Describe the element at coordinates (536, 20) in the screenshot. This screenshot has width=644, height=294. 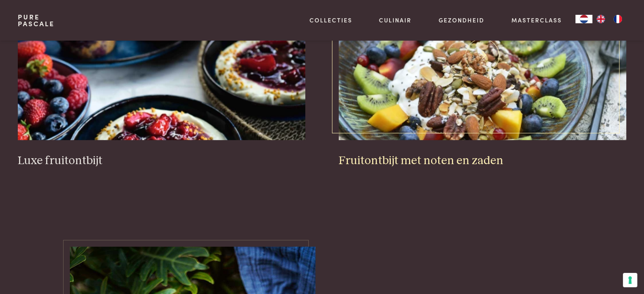
I see `a: Masterclass` at that location.